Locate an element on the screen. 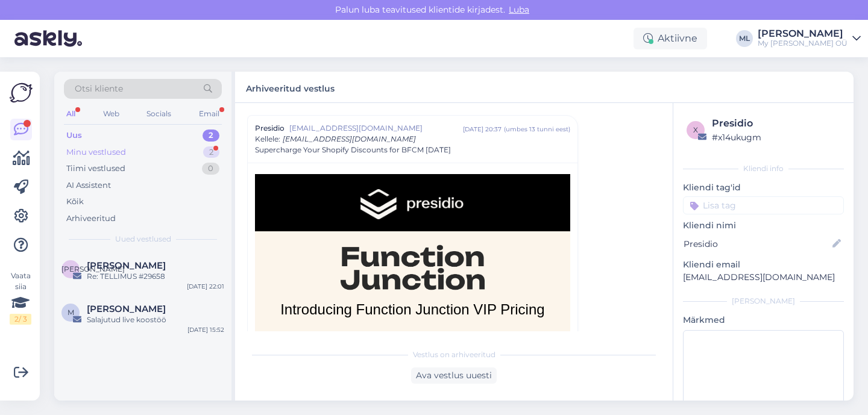 Image resolution: width=868 pixels, height=415 pixels. p: Kliendi email is located at coordinates (763, 264).